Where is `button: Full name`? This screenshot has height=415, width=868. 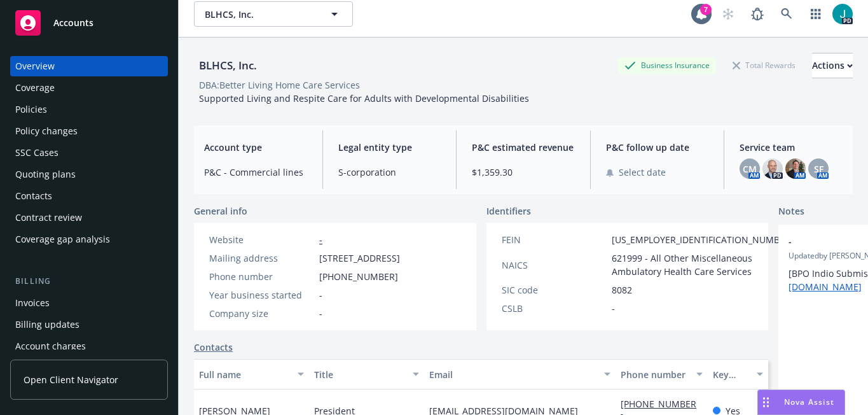 button: Full name is located at coordinates (251, 374).